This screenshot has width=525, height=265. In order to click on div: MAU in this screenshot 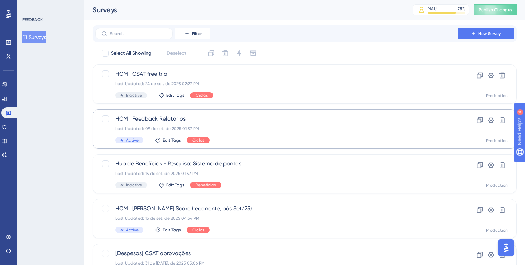, I will do `click(432, 9)`.